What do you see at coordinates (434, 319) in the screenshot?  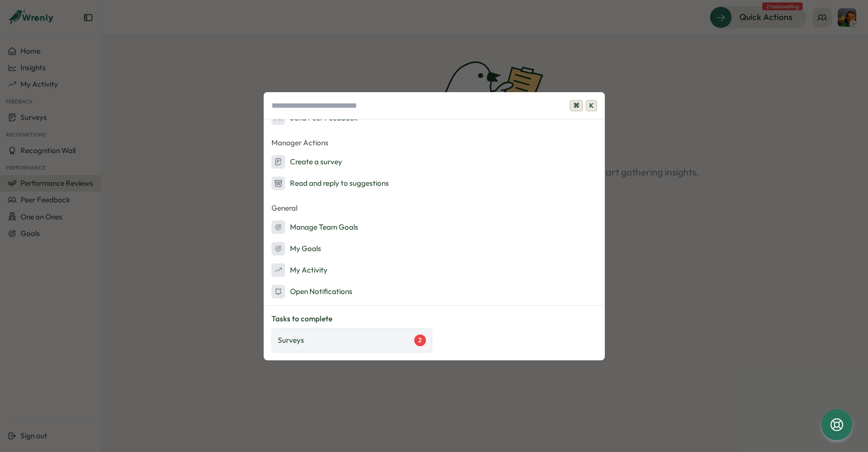 I see `p: Tasks to complete` at bounding box center [434, 319].